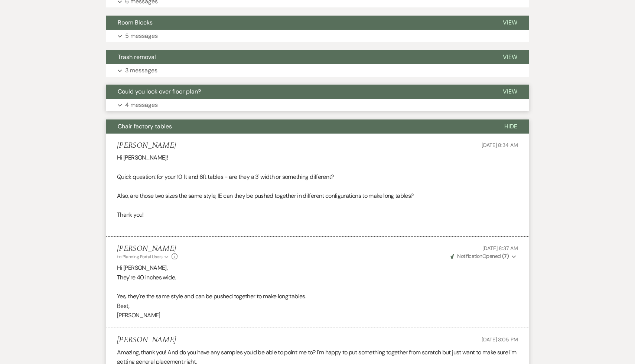  What do you see at coordinates (317, 278) in the screenshot?
I see `p: They're 40 inches wide.` at bounding box center [317, 278].